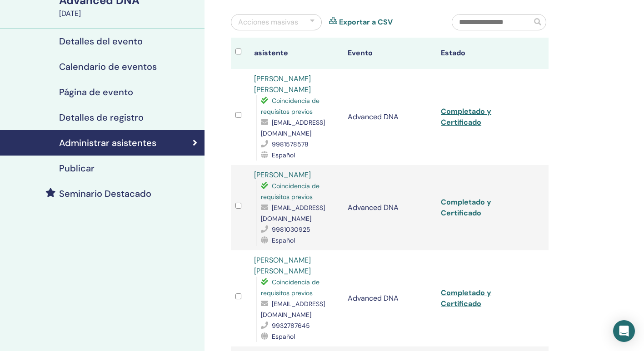  What do you see at coordinates (296, 53) in the screenshot?
I see `th: asistente` at bounding box center [296, 53].